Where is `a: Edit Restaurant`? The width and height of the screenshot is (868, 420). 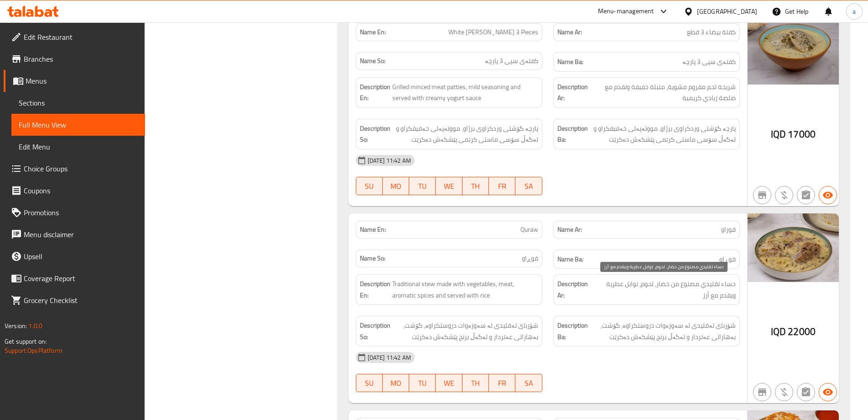
a: Edit Restaurant is located at coordinates (75, 37).